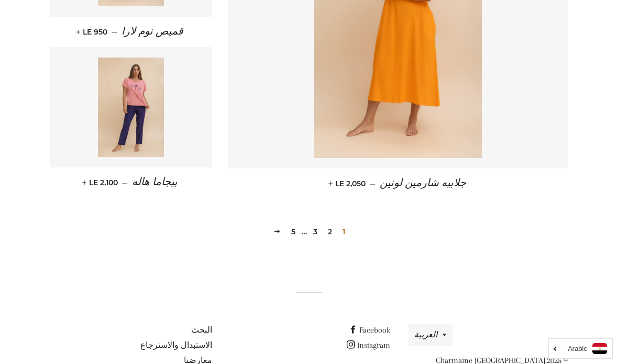  What do you see at coordinates (369, 331) in the screenshot?
I see `a: Facebook` at bounding box center [369, 331].